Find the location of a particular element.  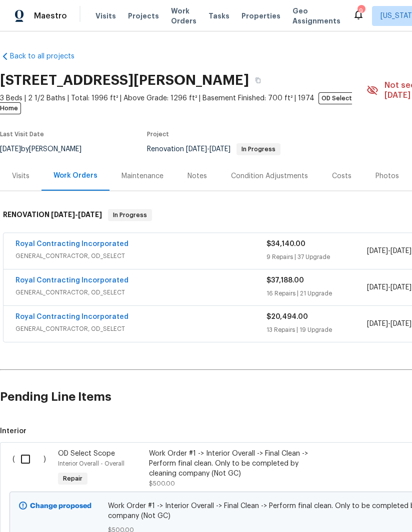

span: Repair is located at coordinates (72, 479).